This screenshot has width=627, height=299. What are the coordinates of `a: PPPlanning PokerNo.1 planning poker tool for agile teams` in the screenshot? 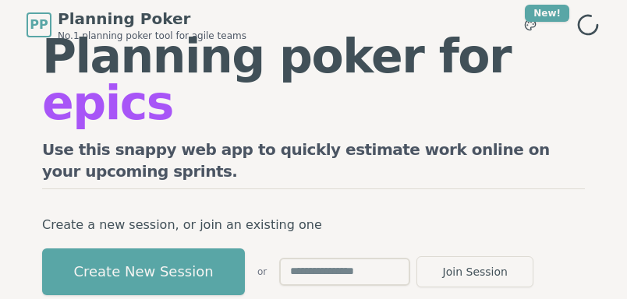 It's located at (136, 25).